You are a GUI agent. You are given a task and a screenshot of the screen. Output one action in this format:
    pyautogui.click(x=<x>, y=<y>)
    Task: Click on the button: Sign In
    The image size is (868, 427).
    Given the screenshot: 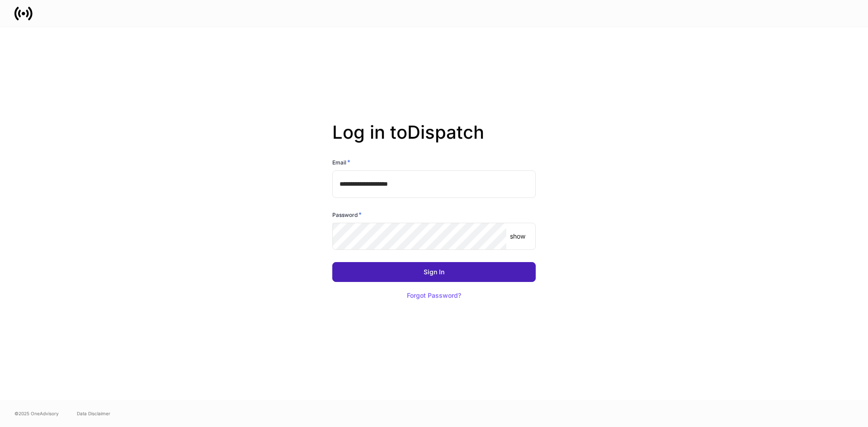 What is the action you would take?
    pyautogui.click(x=434, y=272)
    